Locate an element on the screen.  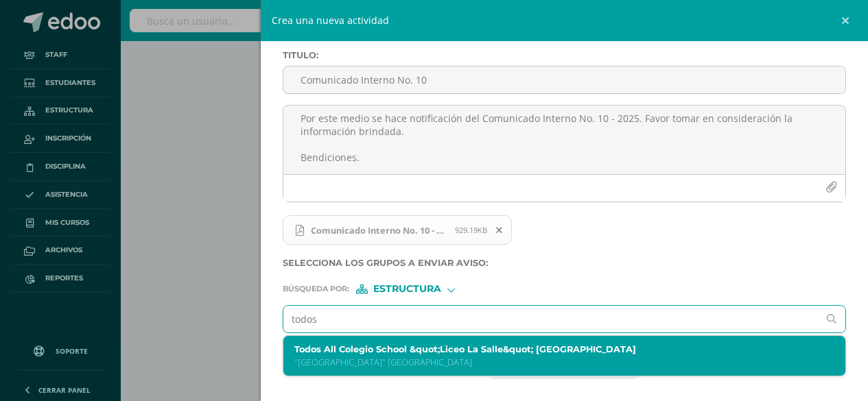
label: Titulo : is located at coordinates (565, 55).